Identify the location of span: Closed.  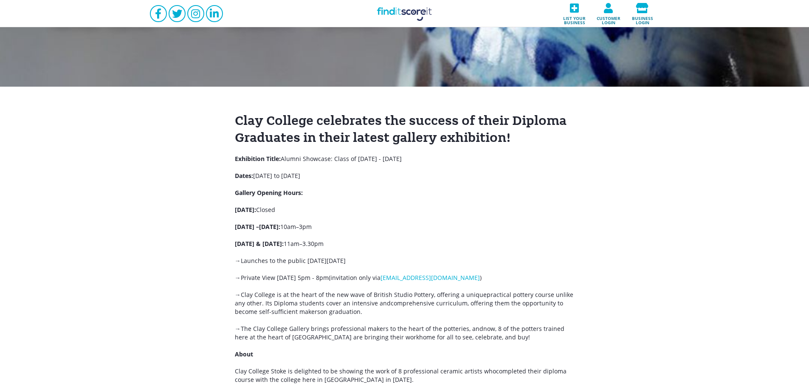
(255, 209).